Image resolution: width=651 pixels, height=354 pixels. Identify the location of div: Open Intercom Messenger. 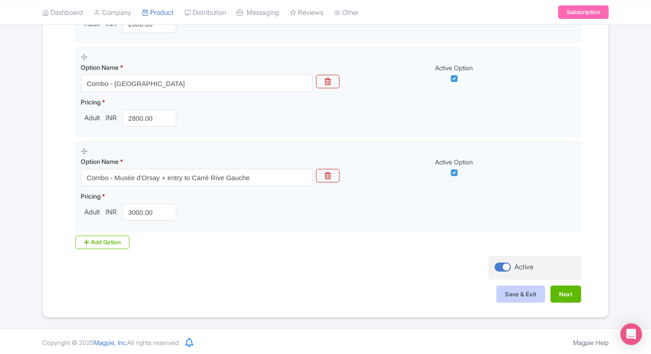
(631, 334).